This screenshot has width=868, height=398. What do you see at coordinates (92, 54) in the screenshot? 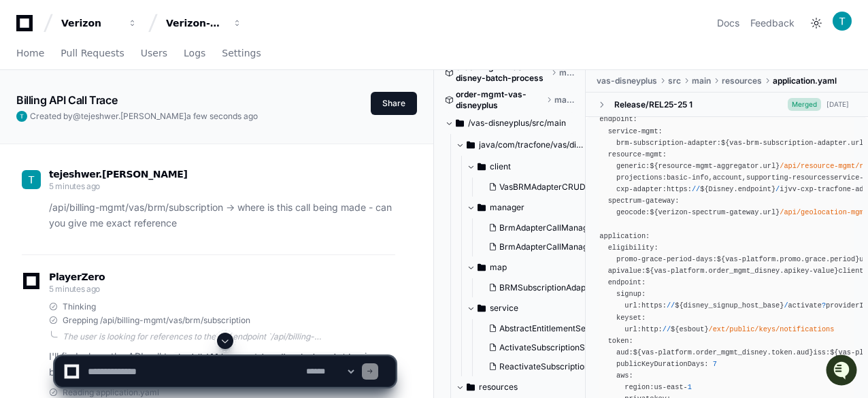
I see `a: Pull Requests` at bounding box center [92, 54].